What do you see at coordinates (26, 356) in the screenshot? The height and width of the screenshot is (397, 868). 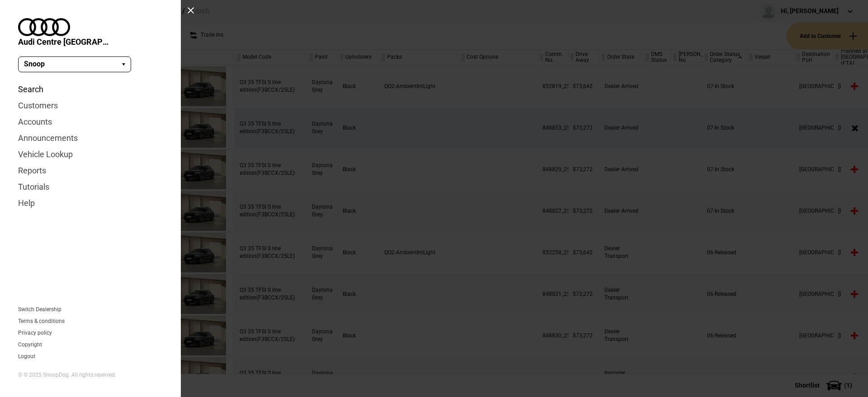 I see `button: Logout` at bounding box center [26, 356].